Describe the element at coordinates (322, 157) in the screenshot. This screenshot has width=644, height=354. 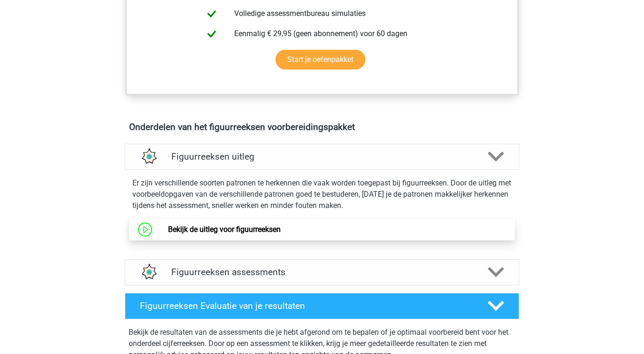
I see `a: uitleg Figuurreeksen uitleg` at that location.